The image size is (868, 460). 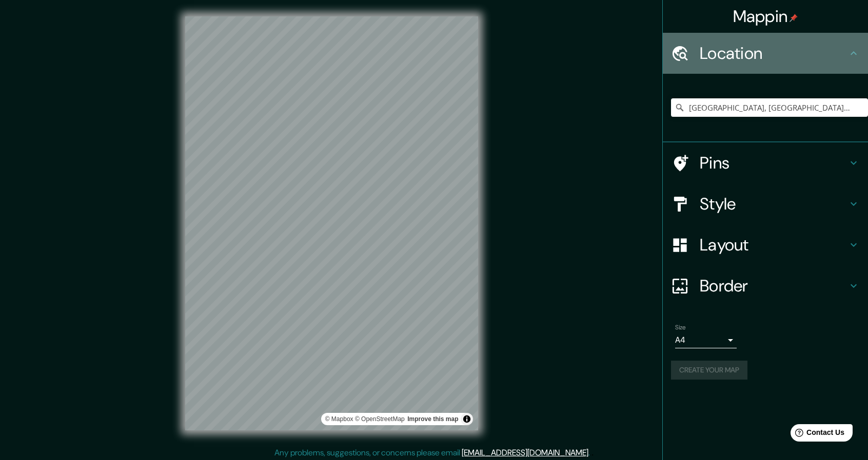 What do you see at coordinates (467, 419) in the screenshot?
I see `button: Toggle attribution` at bounding box center [467, 419].